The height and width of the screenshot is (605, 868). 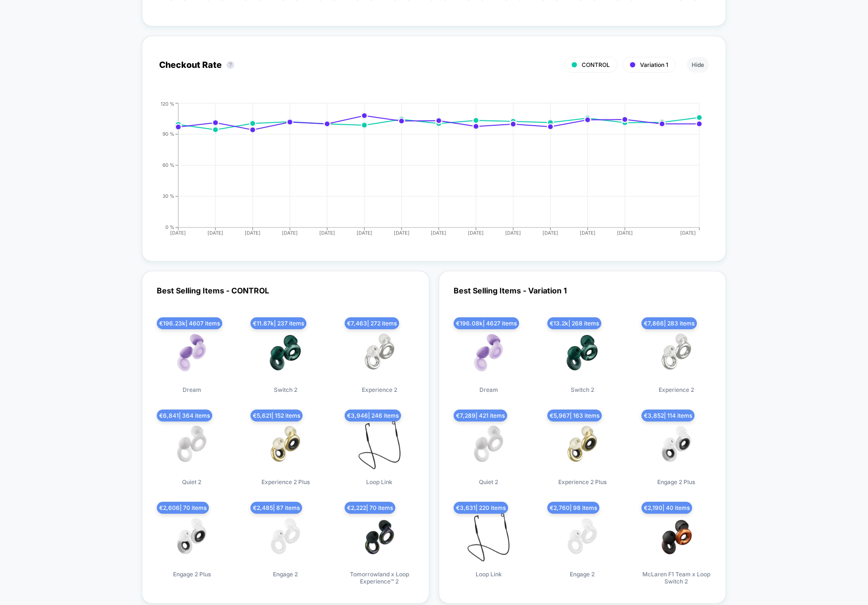 I want to click on span: € 13.2k | 268 items, so click(x=574, y=323).